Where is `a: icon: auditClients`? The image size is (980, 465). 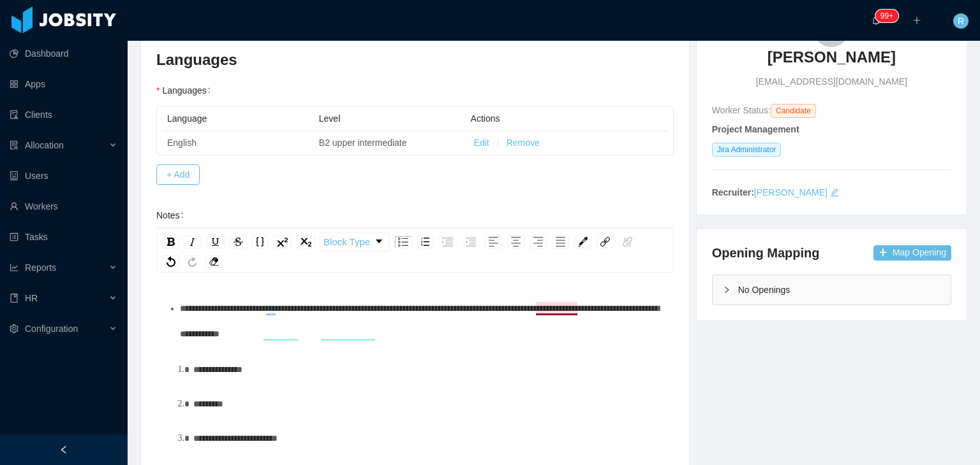 a: icon: auditClients is located at coordinates (63, 115).